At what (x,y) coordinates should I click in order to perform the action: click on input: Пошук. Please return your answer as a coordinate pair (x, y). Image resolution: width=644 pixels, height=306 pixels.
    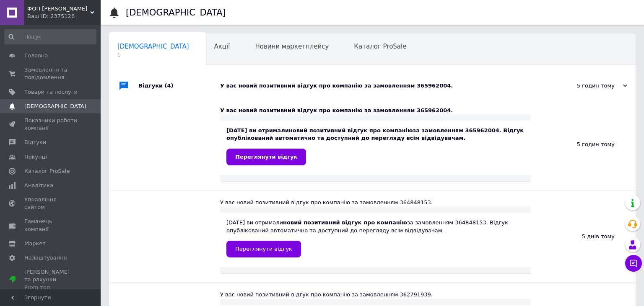
    Looking at the image, I should click on (50, 37).